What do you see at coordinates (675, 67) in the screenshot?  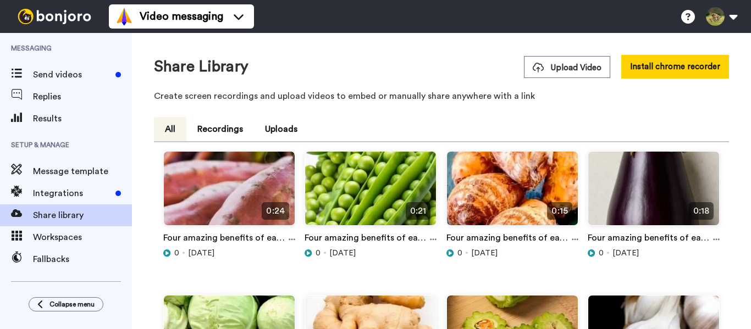 I see `button: Install chrome recorder` at bounding box center [675, 67].